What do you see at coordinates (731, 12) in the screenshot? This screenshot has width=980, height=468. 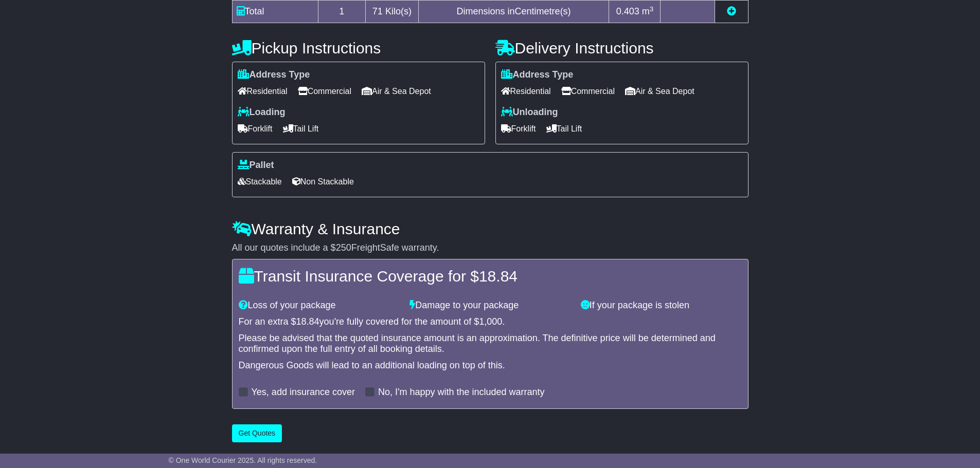 I see `a: Add new item` at bounding box center [731, 12].